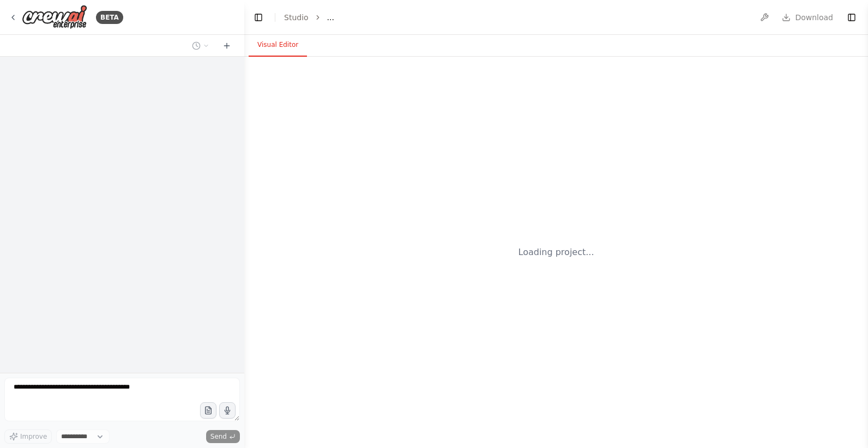 The image size is (868, 448). Describe the element at coordinates (851, 18) in the screenshot. I see `button: Show right sidebar` at that location.